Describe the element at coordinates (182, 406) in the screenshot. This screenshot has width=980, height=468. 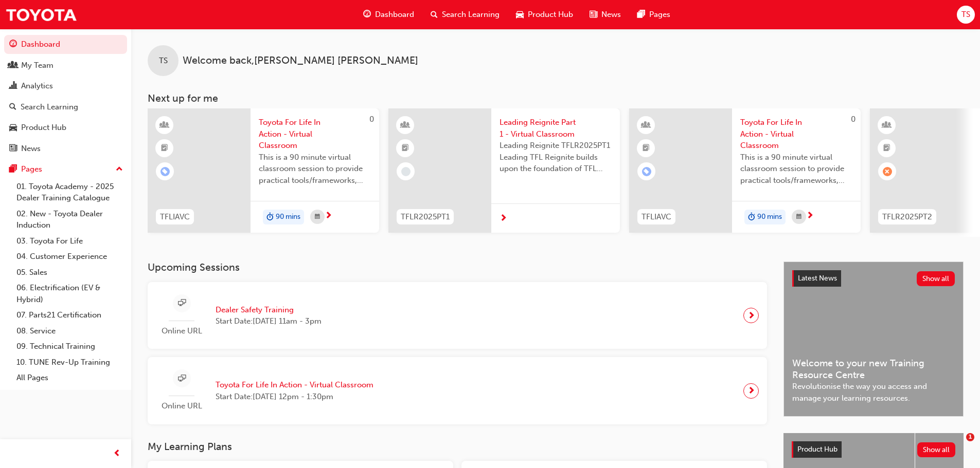
I see `span: Online URL` at that location.